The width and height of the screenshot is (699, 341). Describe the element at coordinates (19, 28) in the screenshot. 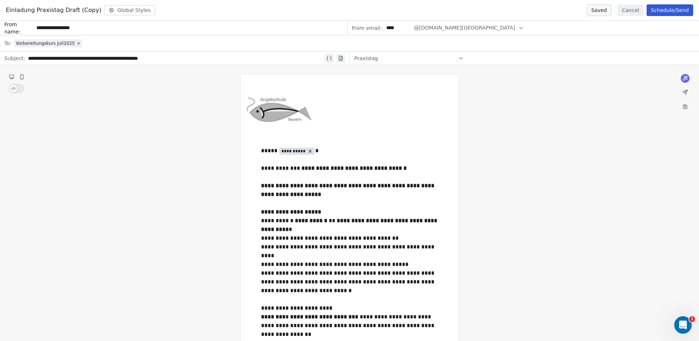

I see `span: From name:` at that location.